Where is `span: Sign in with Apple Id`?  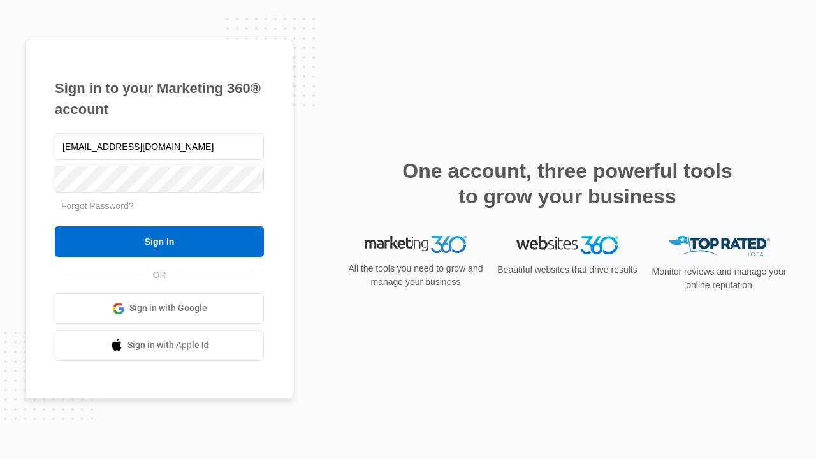
span: Sign in with Apple Id is located at coordinates (168, 345).